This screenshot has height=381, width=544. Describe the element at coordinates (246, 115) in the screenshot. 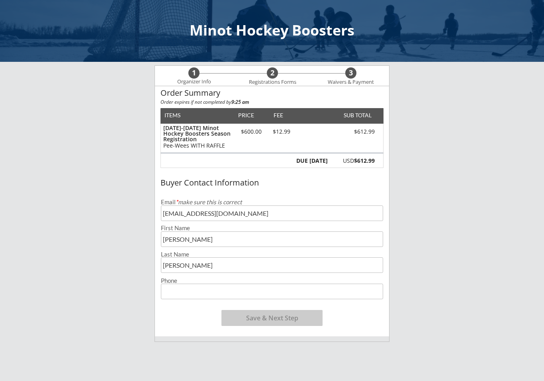

I see `div: PRICE` at that location.